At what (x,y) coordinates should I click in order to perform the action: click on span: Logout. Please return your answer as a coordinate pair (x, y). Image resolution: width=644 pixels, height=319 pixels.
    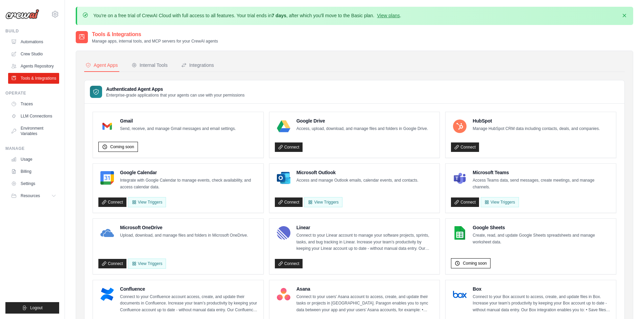
    Looking at the image, I should click on (36, 308).